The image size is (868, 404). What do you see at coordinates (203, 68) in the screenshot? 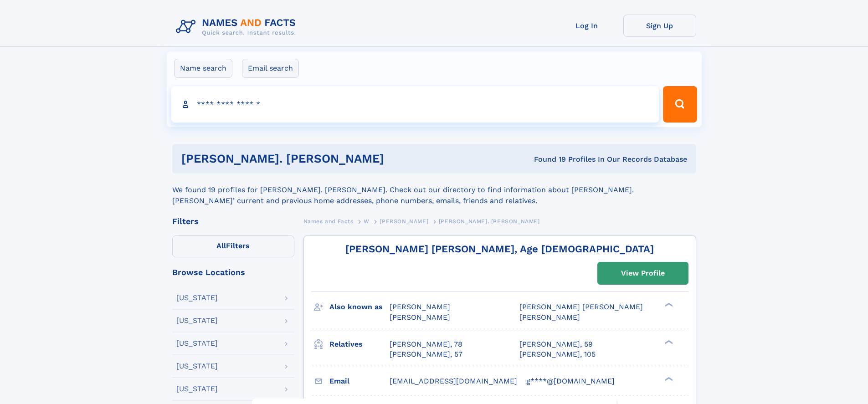
I see `label: Name search` at bounding box center [203, 68].